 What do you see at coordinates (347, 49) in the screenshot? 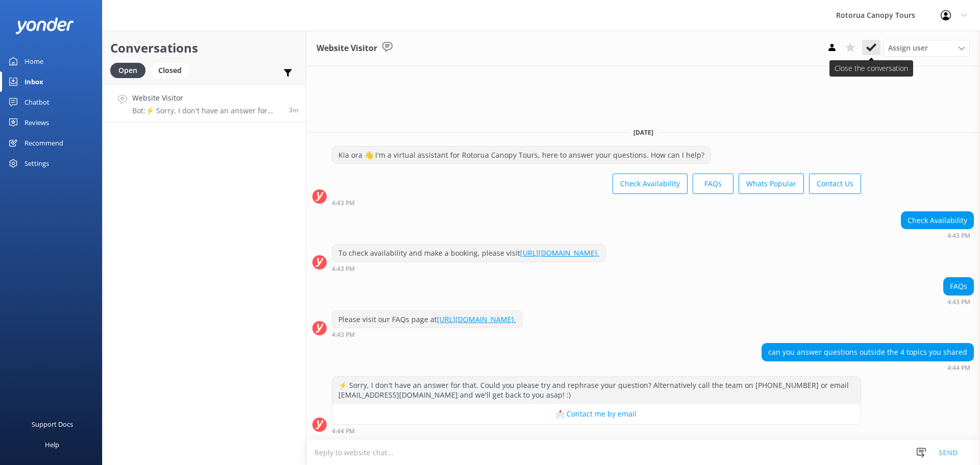
I see `h3: Website Visitor` at bounding box center [347, 49].